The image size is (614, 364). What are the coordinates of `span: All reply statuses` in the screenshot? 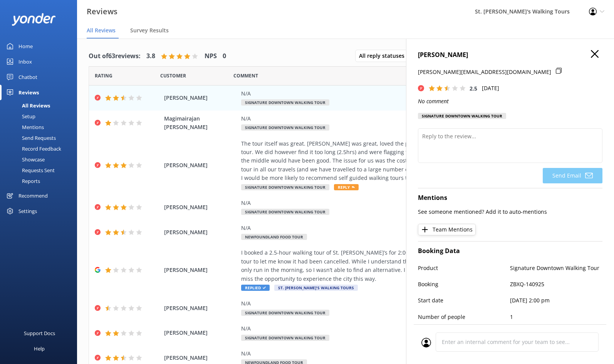 It's located at (384, 56).